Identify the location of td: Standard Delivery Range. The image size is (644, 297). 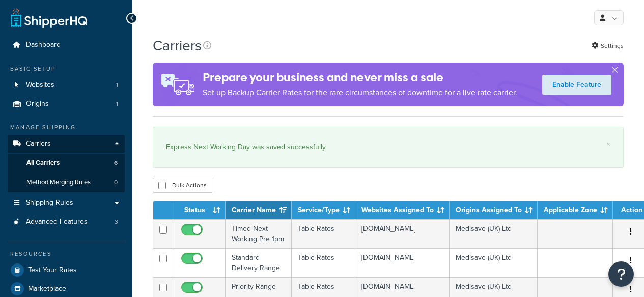
(258, 263).